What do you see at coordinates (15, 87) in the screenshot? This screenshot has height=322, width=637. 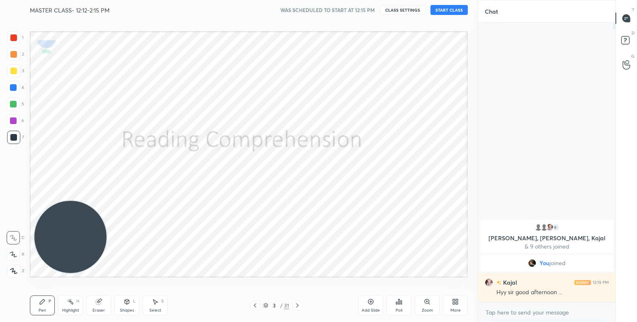 I see `div: 4` at bounding box center [15, 87].